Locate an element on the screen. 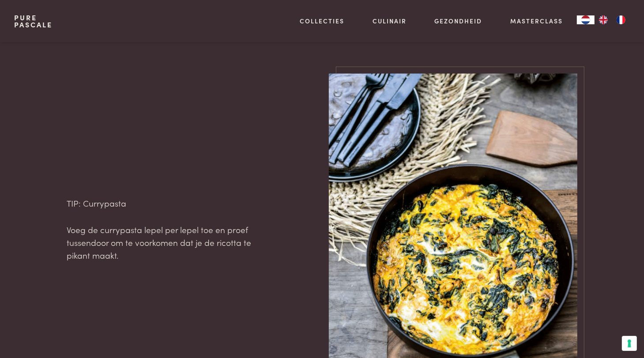 This screenshot has height=358, width=644. a: NL is located at coordinates (585, 20).